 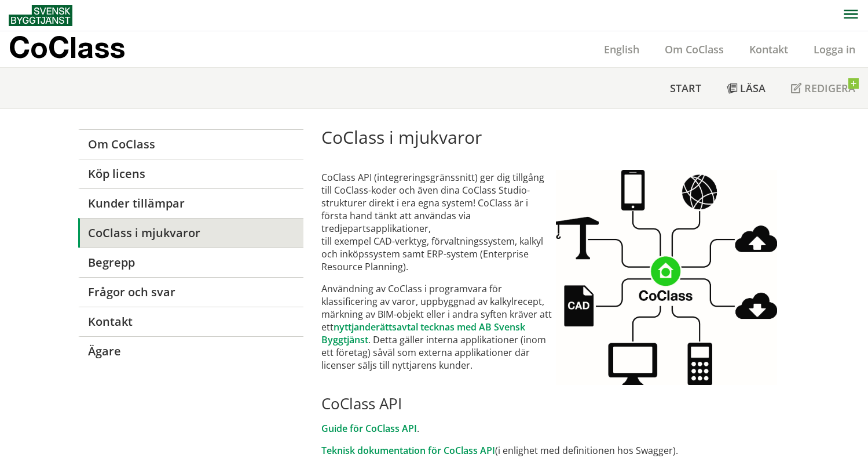 What do you see at coordinates (67, 47) in the screenshot?
I see `p: CoClass` at bounding box center [67, 47].